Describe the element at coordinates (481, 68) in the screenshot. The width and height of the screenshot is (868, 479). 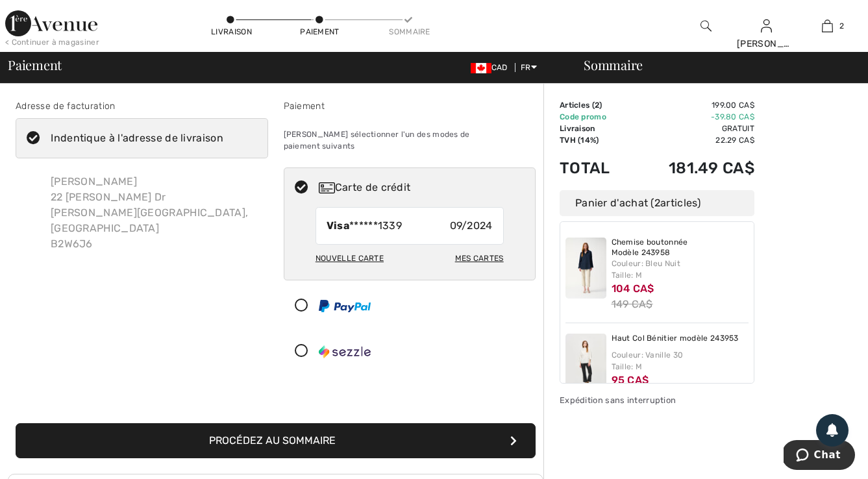
I see `img: Canadian Dollar` at that location.